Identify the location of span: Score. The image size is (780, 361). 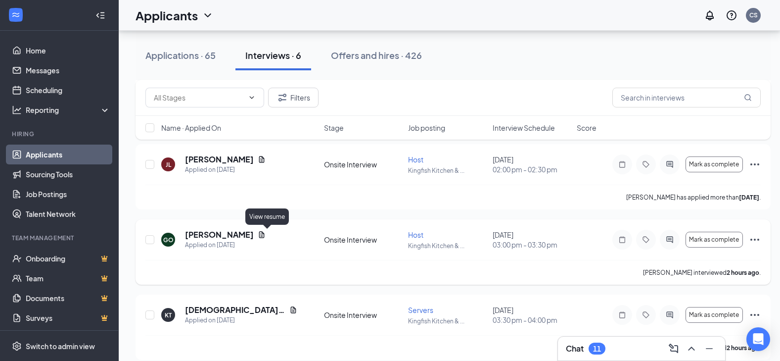
(587, 128).